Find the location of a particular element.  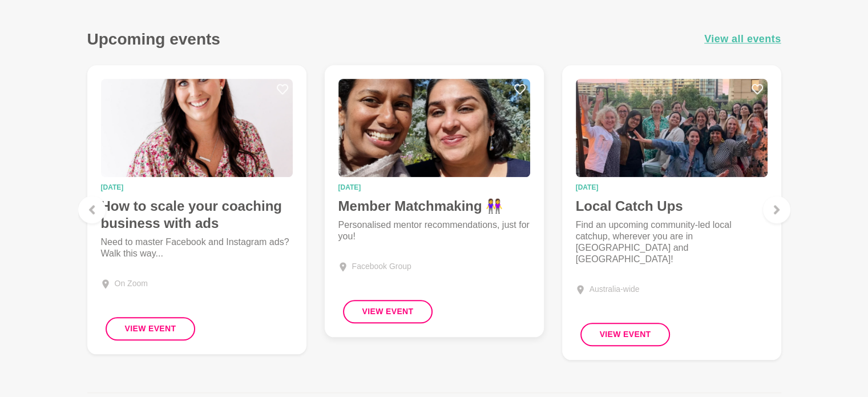

div: Facebook Group is located at coordinates (382, 266).